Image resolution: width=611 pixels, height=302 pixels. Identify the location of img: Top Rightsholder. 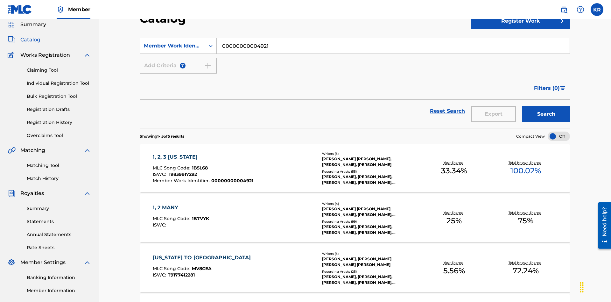
(61, 10).